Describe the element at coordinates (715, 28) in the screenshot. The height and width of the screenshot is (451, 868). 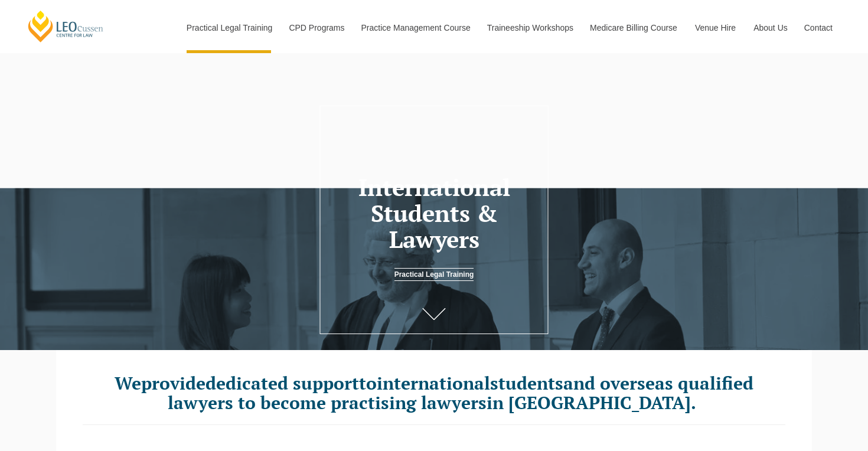
I see `a: Venue Hire` at that location.